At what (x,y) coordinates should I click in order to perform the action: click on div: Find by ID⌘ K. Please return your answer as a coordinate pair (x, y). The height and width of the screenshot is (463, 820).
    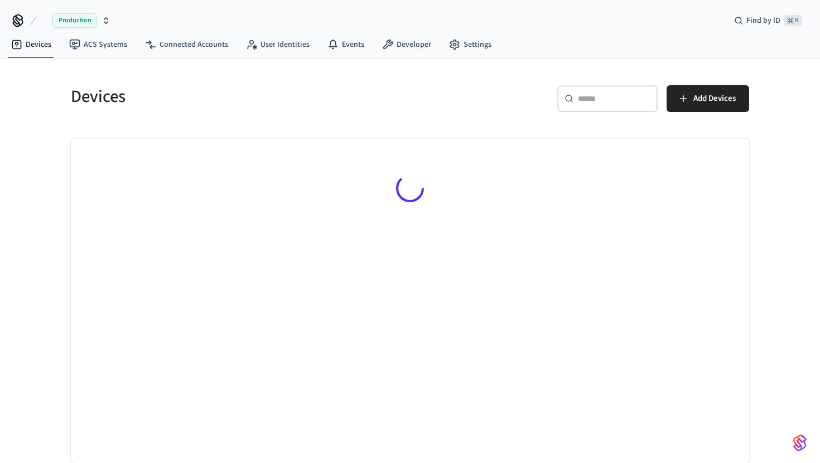
    Looking at the image, I should click on (768, 21).